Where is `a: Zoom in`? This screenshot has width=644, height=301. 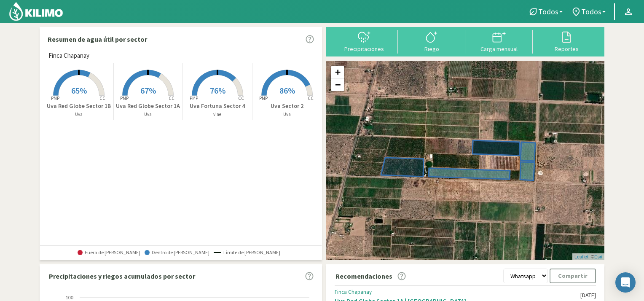 a: Zoom in is located at coordinates (338, 72).